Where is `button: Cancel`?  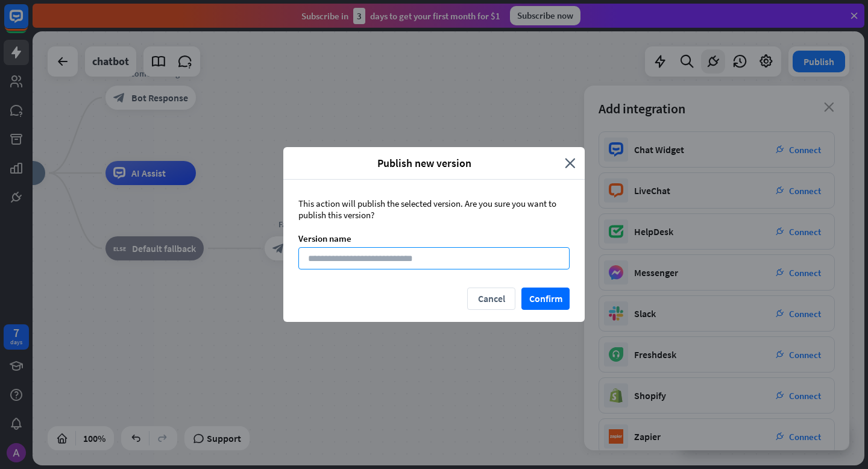 button: Cancel is located at coordinates (491, 298).